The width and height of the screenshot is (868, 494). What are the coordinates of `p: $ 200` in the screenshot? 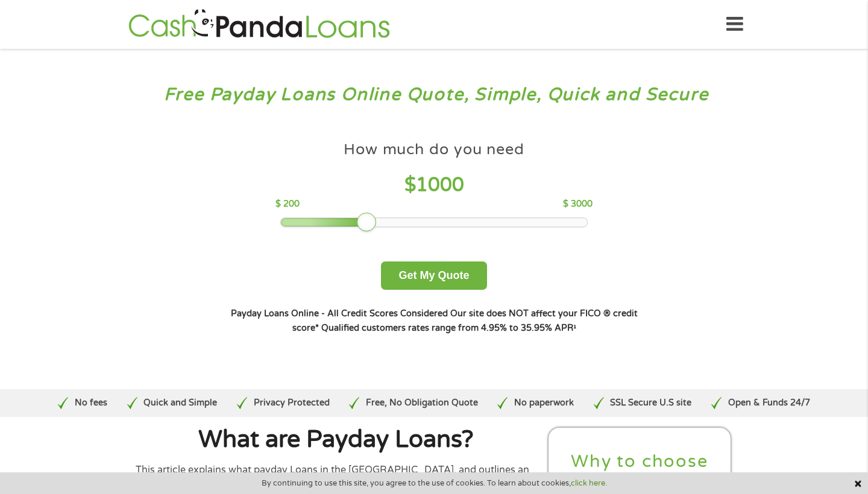 It's located at (287, 204).